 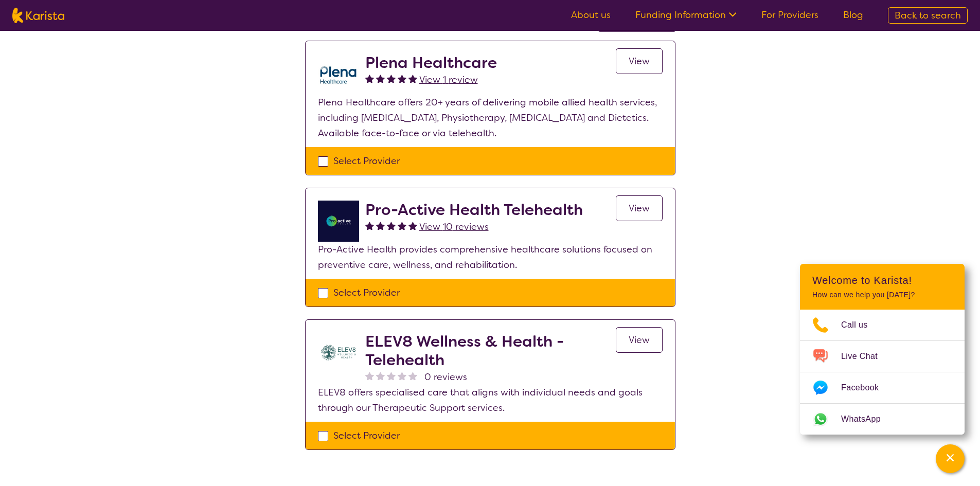 What do you see at coordinates (454, 227) in the screenshot?
I see `a: View 10 reviews` at bounding box center [454, 227].